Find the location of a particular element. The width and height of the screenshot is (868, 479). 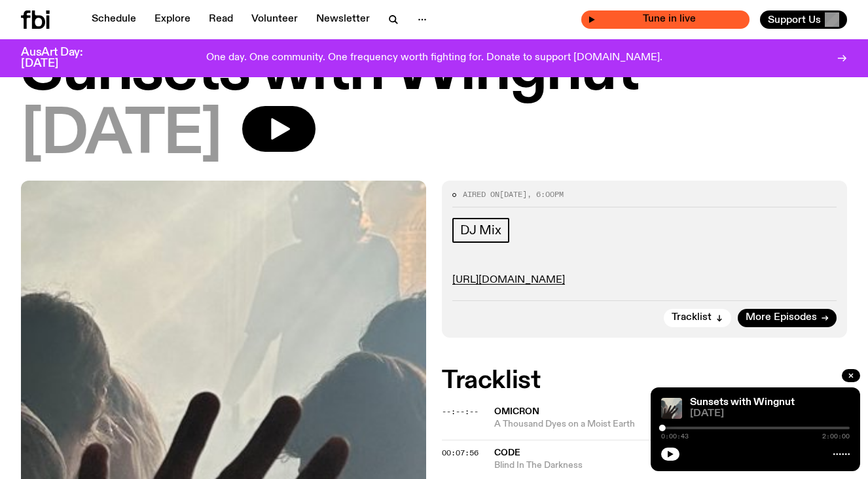

span: A Thousand Dyes on a Moist Earth is located at coordinates (670, 424).